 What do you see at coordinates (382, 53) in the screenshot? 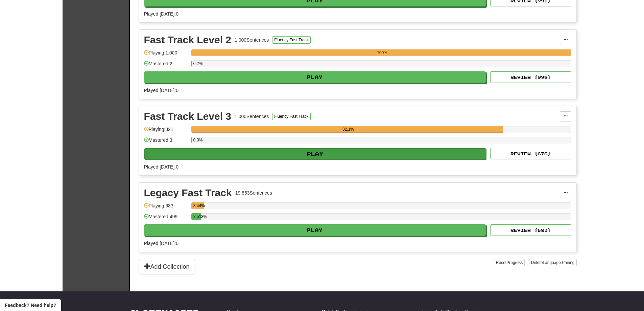
I see `div: 100%` at bounding box center [382, 53].